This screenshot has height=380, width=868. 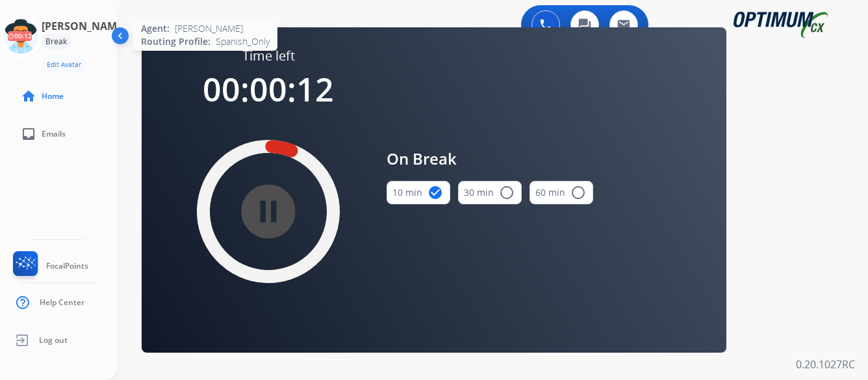 I want to click on span: Routing Profile:, so click(x=175, y=41).